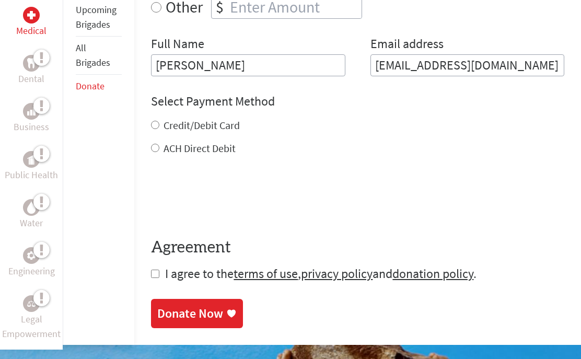 The width and height of the screenshot is (581, 359). What do you see at coordinates (358, 248) in the screenshot?
I see `h4: Agreement` at bounding box center [358, 248].